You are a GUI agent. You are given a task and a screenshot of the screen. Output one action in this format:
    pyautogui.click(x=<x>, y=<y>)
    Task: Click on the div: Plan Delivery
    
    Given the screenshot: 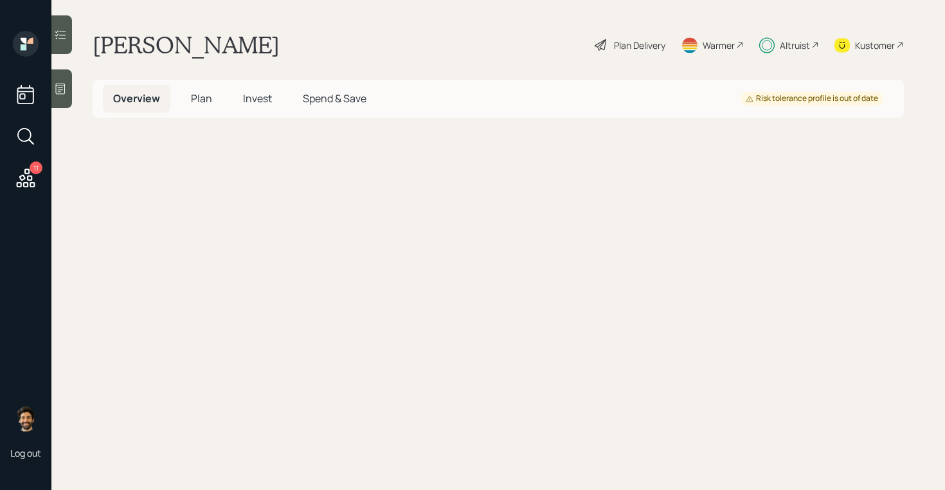 What is the action you would take?
    pyautogui.click(x=640, y=45)
    